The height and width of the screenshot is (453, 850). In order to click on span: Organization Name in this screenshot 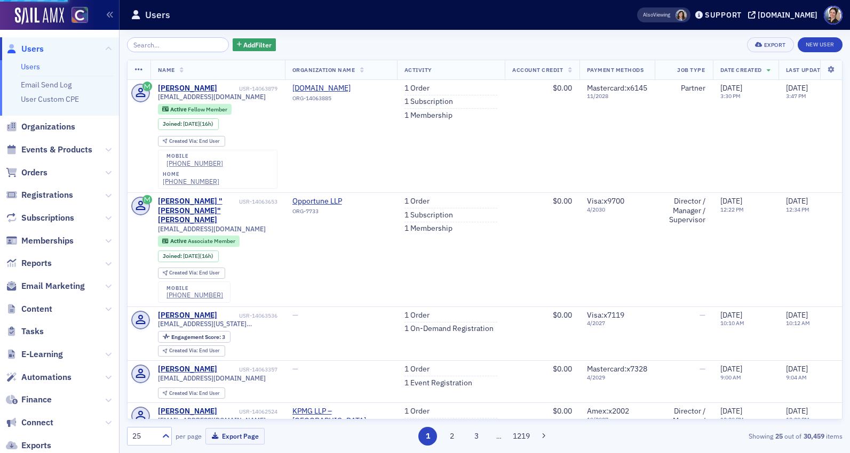, I will do `click(324, 70)`.